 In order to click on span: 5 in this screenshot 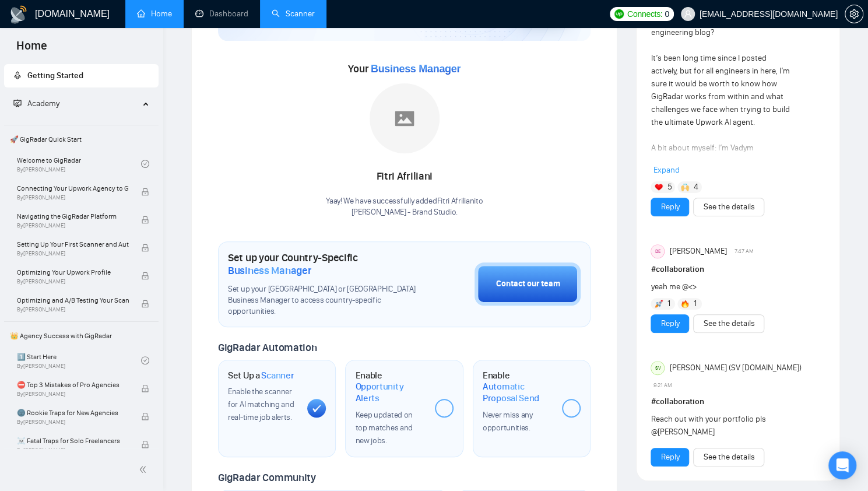, I will do `click(669, 187)`.